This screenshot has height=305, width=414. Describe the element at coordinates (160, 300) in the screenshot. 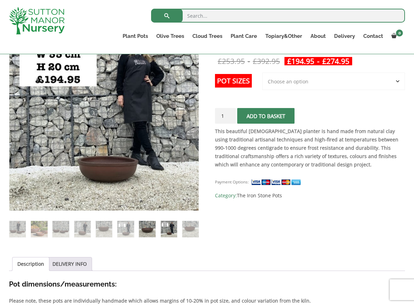

I see `strong: Please note, these pots are individually handmade which allows margins of 10-20% in pot size, and...` at that location.